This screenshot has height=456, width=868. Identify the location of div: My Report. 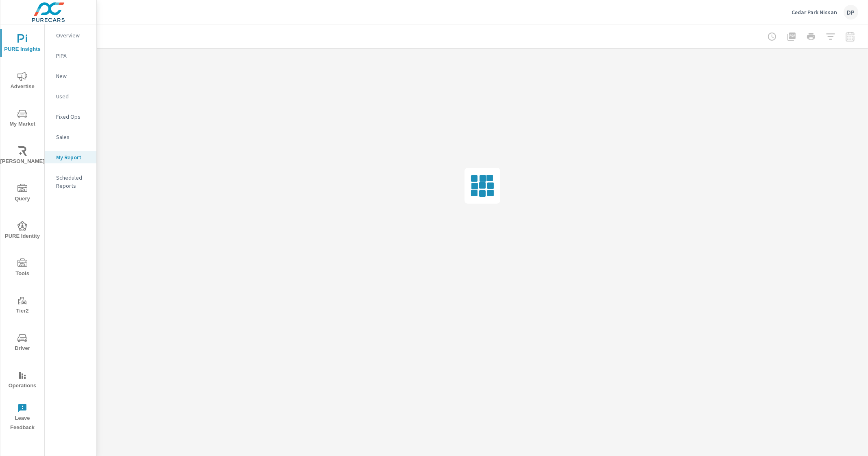
(71, 157).